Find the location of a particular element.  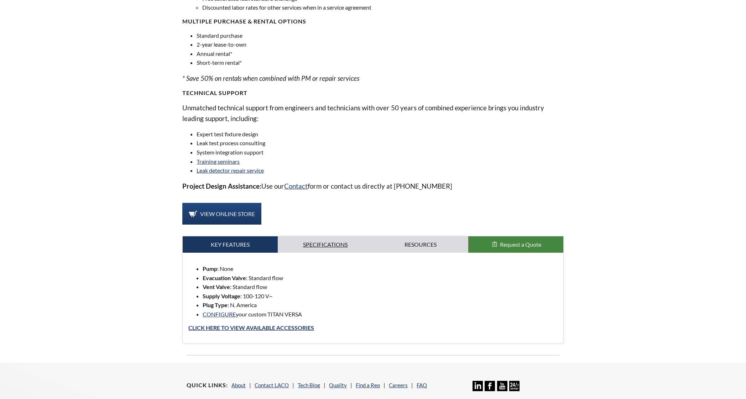

li: Annual rental* is located at coordinates (380, 54).